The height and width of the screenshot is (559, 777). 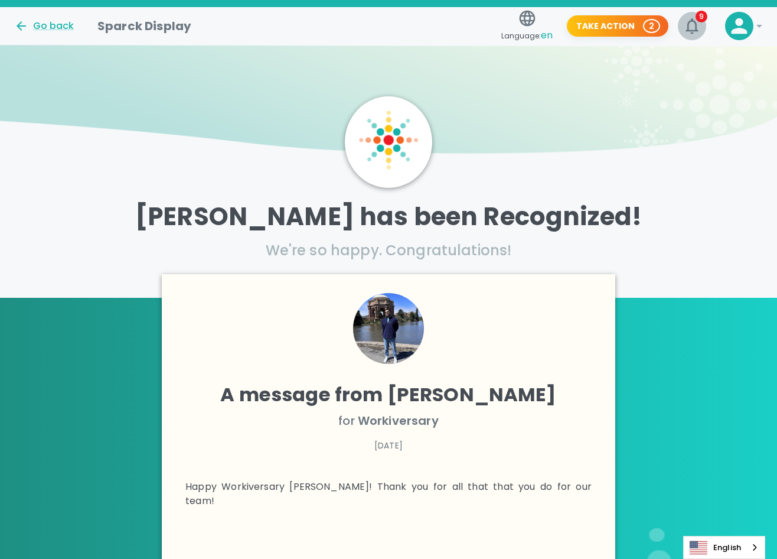 What do you see at coordinates (724, 547) in the screenshot?
I see `div: Language` at bounding box center [724, 547].